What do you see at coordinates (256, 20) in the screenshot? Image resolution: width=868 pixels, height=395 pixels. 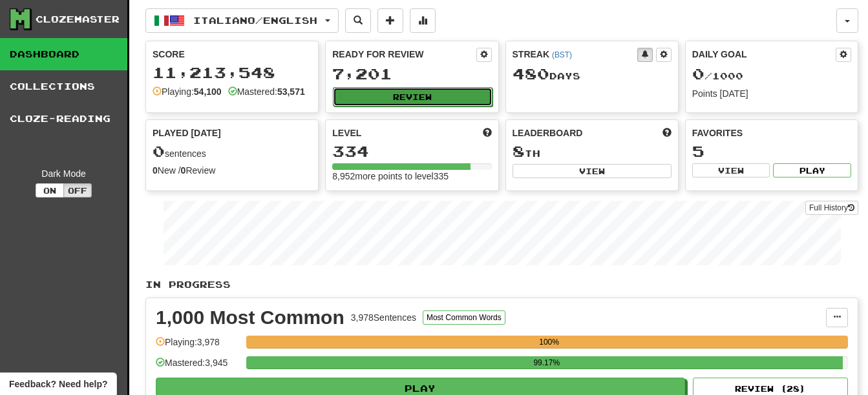 I see `span: Italiano / English` at bounding box center [256, 20].